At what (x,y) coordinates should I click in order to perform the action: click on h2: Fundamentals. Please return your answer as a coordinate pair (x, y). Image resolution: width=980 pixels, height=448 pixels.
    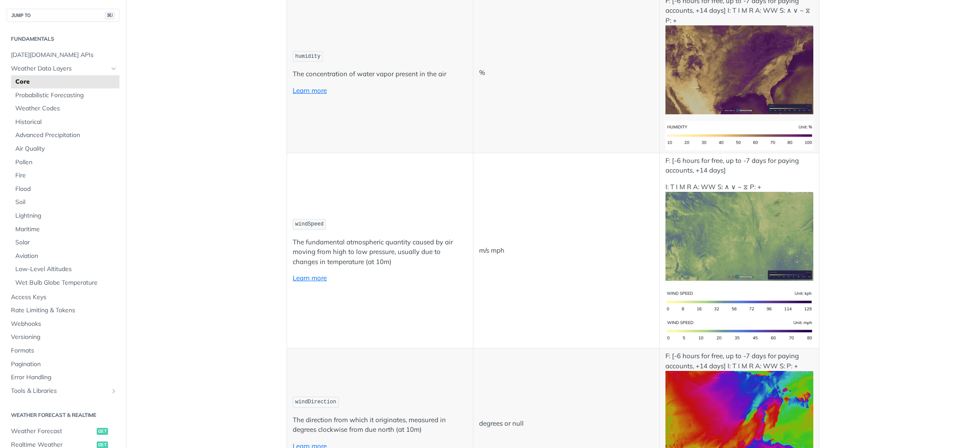
    Looking at the image, I should click on (63, 39).